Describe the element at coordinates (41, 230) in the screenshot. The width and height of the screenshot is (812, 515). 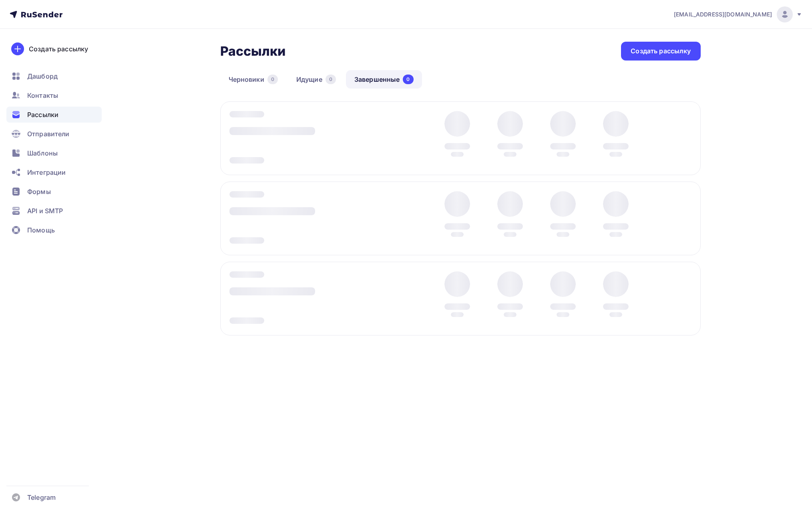
I see `span: Помощь` at that location.